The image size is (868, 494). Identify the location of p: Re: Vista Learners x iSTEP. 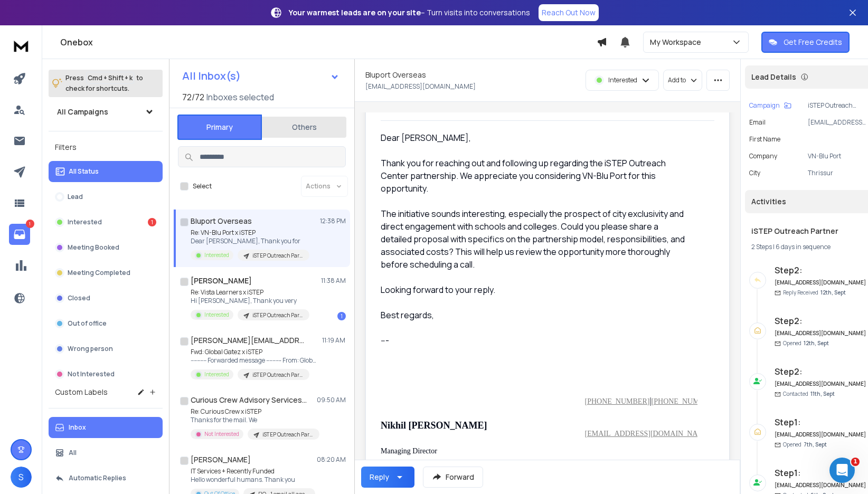
(249, 292).